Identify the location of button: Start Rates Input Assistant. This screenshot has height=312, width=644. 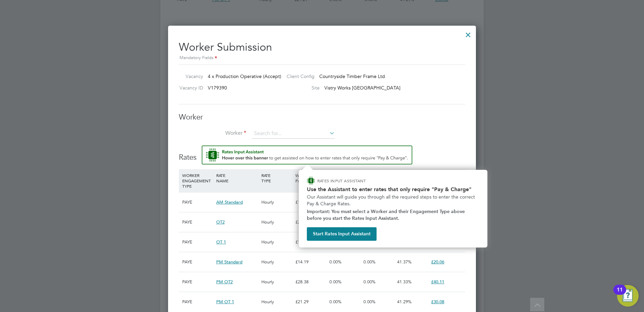
(341, 234).